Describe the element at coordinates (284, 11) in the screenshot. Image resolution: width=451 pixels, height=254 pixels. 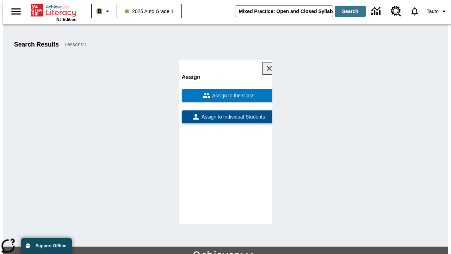
I see `input: search field` at that location.